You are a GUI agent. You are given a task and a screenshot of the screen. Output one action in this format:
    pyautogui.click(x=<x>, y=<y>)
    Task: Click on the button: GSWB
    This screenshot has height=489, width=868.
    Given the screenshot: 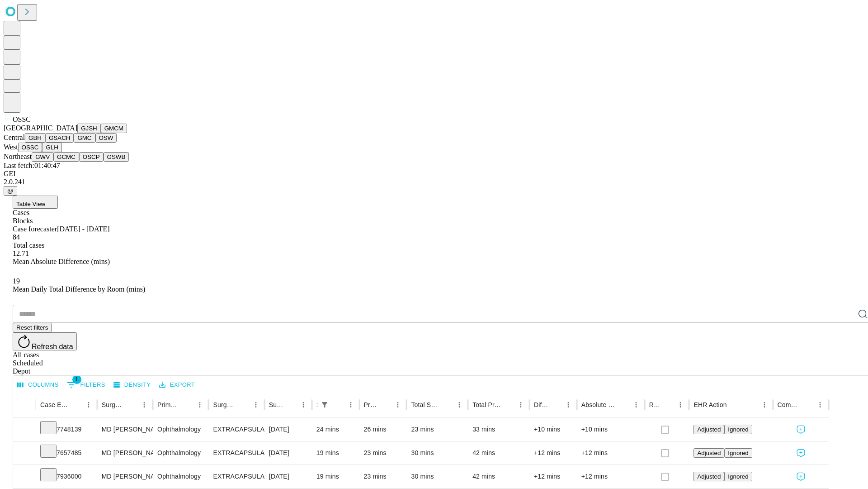 What is the action you would take?
    pyautogui.click(x=117, y=156)
    